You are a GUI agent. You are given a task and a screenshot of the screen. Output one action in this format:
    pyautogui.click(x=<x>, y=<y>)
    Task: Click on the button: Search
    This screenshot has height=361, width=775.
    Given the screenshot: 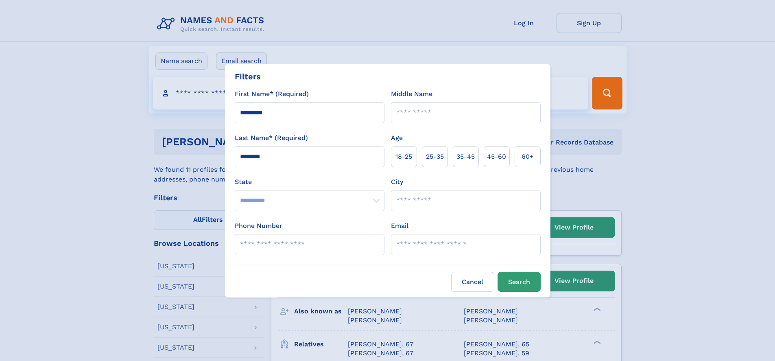 What is the action you would take?
    pyautogui.click(x=519, y=281)
    